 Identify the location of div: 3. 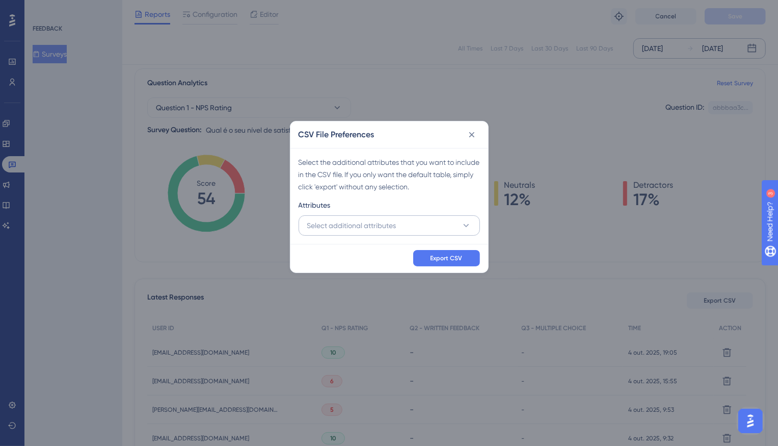
(72, 9).